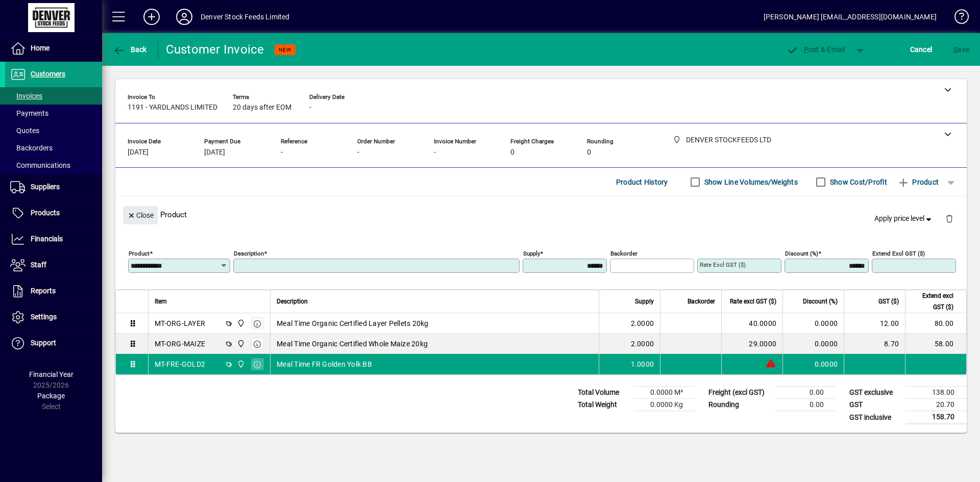 The width and height of the screenshot is (980, 482). I want to click on span: Extend excl GST ($), so click(933, 301).